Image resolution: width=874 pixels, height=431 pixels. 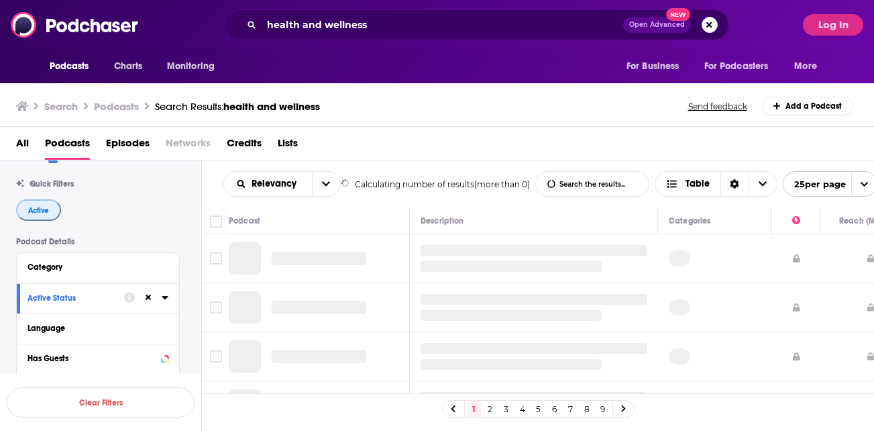 I want to click on span: Monitoring, so click(x=190, y=66).